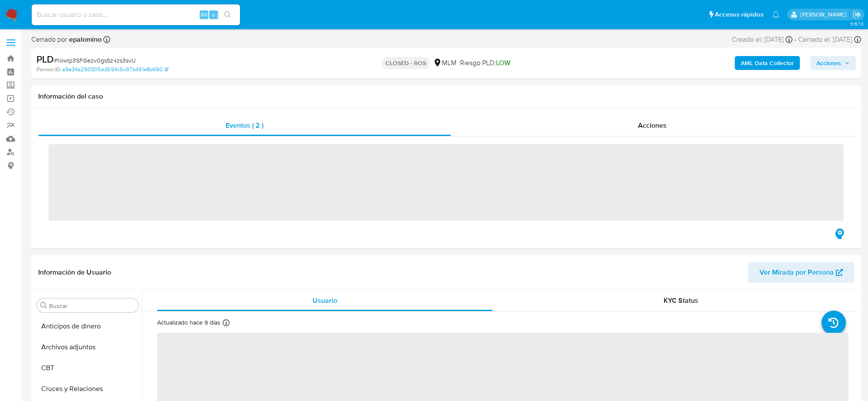  What do you see at coordinates (88, 389) in the screenshot?
I see `button: Cruces y Relaciones` at bounding box center [88, 389].